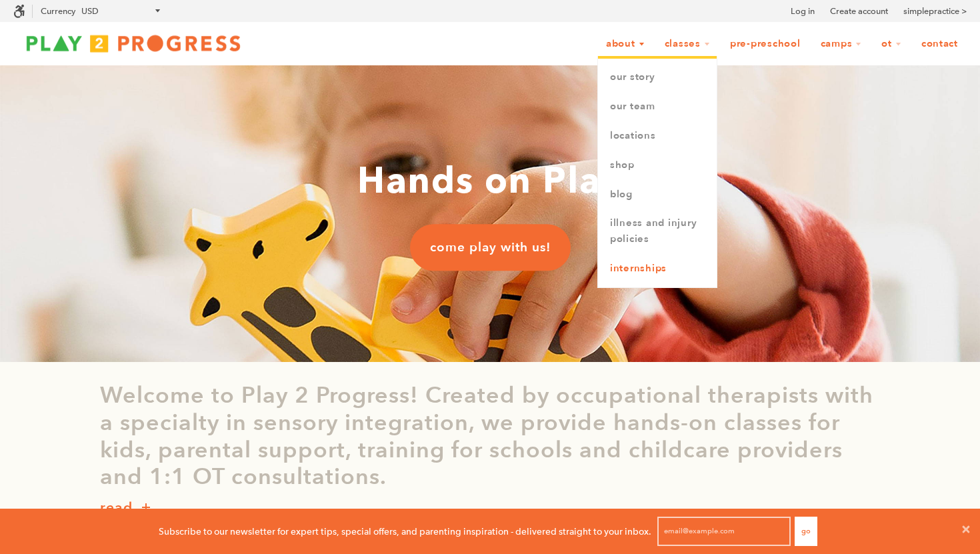  What do you see at coordinates (688, 44) in the screenshot?
I see `a: Classes` at bounding box center [688, 44].